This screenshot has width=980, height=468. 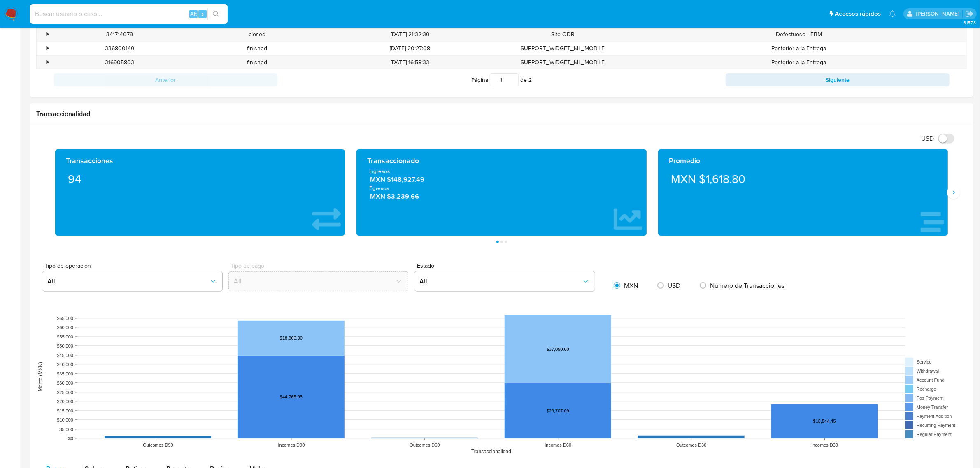 I want to click on div: 341714079, so click(x=119, y=34).